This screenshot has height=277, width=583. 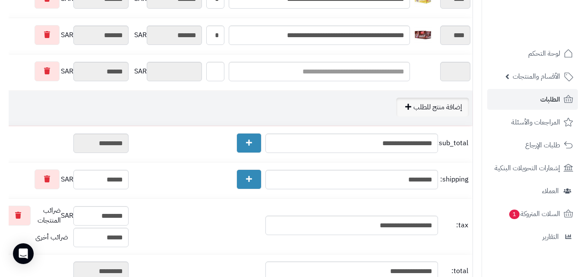 What do you see at coordinates (454, 179) in the screenshot?
I see `span: shipping:` at bounding box center [454, 179].